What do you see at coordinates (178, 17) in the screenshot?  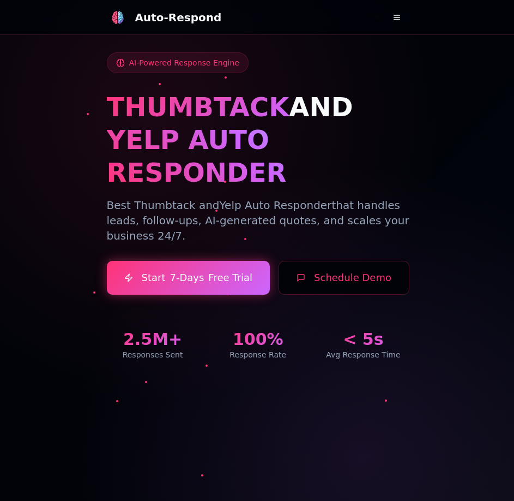 I see `div: Auto-Respond` at bounding box center [178, 17].